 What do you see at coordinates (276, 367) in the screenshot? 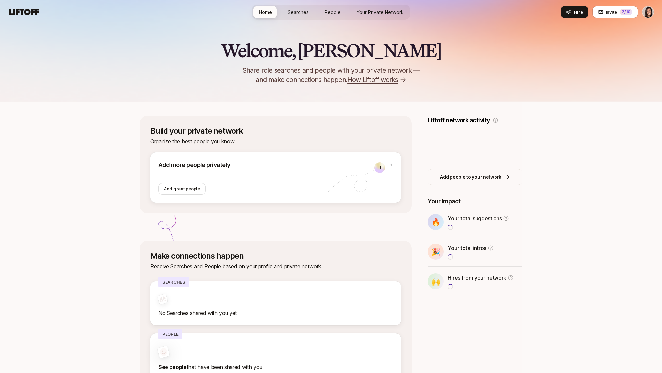
I see `p: that have been shared with you` at bounding box center [276, 367].